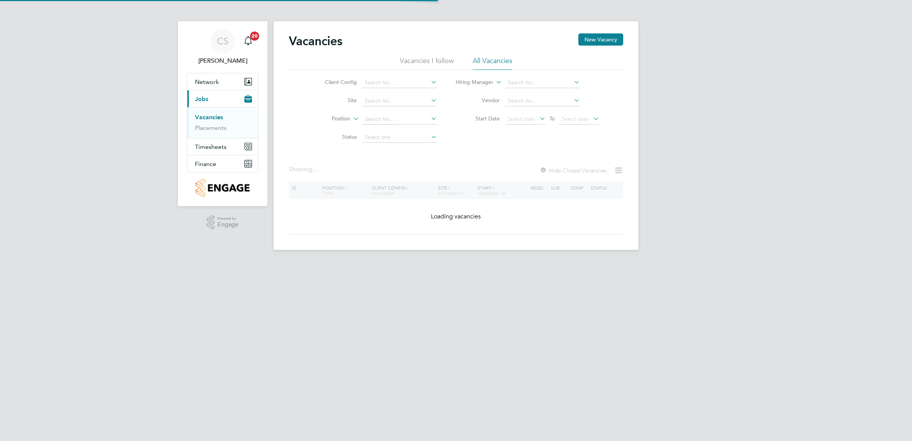 The height and width of the screenshot is (441, 912). What do you see at coordinates (228, 225) in the screenshot?
I see `span: Engage` at bounding box center [228, 225].